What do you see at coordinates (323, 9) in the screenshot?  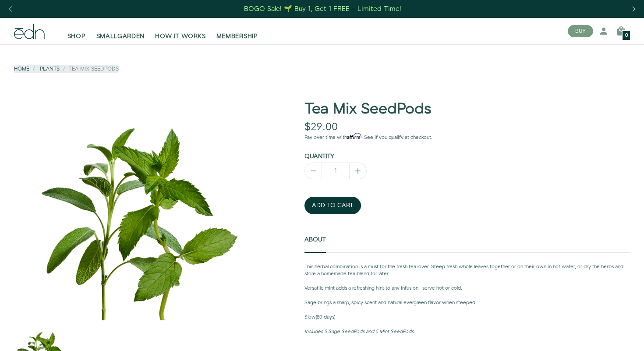 I see `div: BOGO Sale! 🌱 Buy 1, Get 1 FREE – Limited Time!` at bounding box center [323, 9].